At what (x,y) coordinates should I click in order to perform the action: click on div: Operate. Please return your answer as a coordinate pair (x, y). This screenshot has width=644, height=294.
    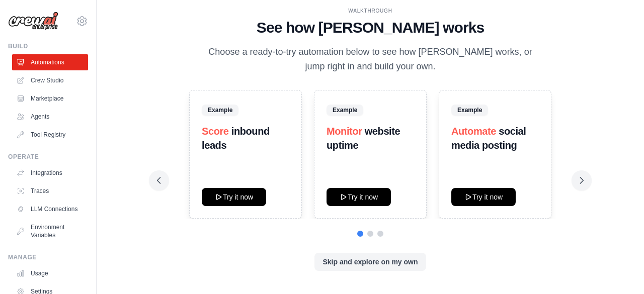
    Looking at the image, I should click on (48, 157).